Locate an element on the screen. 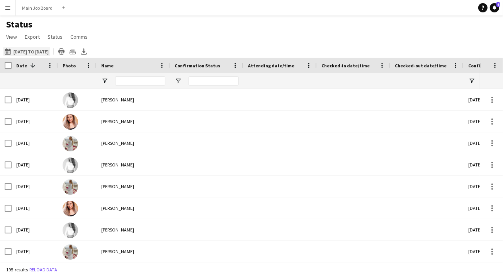 This screenshot has height=276, width=503. app-action-btn: Crew files as ZIP is located at coordinates (73, 51).